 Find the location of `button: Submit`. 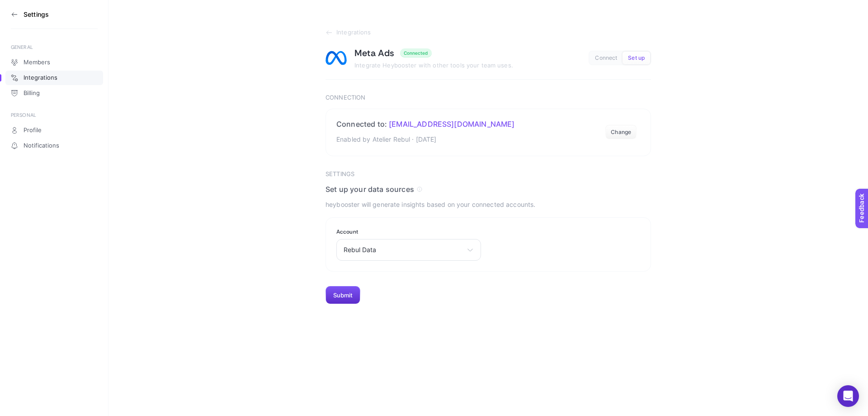

button: Submit is located at coordinates (342, 295).